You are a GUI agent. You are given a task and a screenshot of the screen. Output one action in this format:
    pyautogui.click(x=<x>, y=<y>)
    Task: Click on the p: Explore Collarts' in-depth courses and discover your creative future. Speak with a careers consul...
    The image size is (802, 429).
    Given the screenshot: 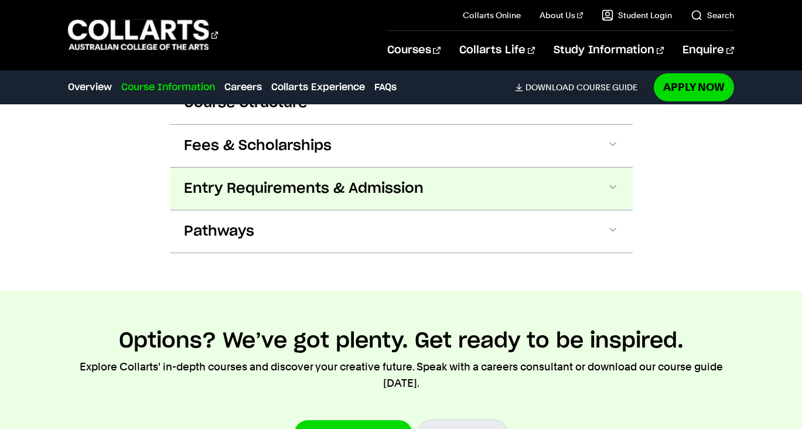 What is the action you would take?
    pyautogui.click(x=401, y=375)
    